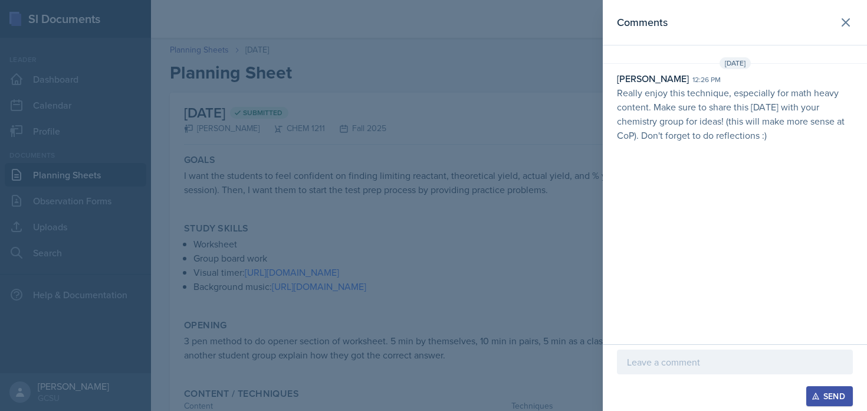  What do you see at coordinates (829, 396) in the screenshot?
I see `div: Send` at bounding box center [829, 396].